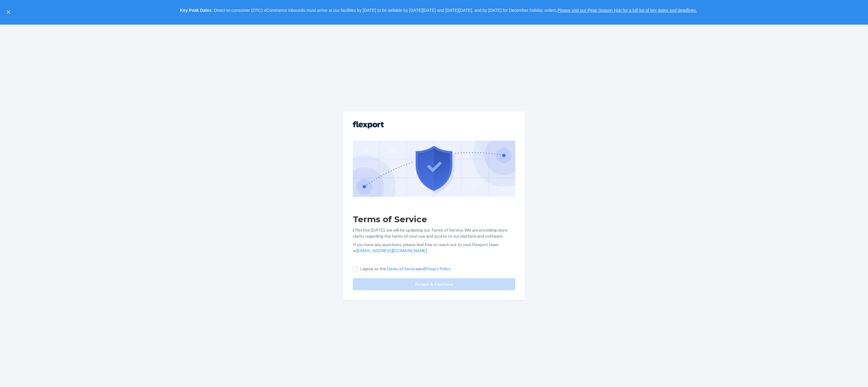 This screenshot has width=868, height=387. What do you see at coordinates (196, 11) in the screenshot?
I see `strong: Key Peak Dates` at bounding box center [196, 11].